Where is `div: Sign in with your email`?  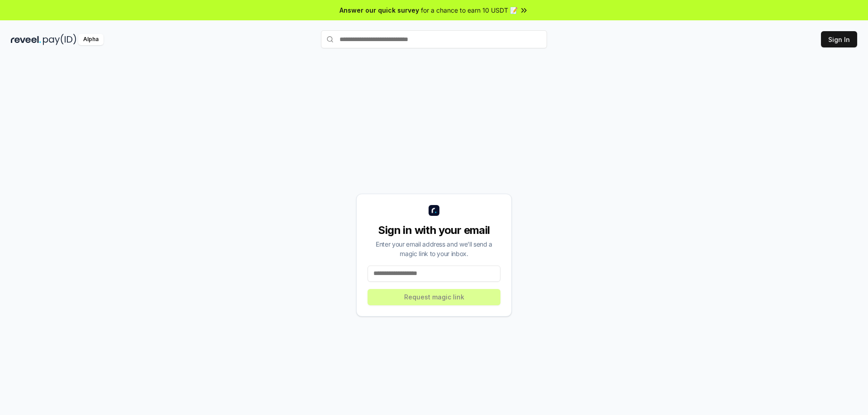 div: Sign in with your email is located at coordinates (434, 231).